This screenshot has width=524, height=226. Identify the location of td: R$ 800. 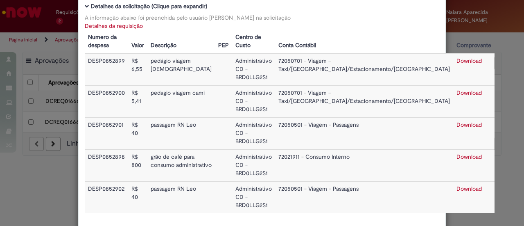
(138, 165).